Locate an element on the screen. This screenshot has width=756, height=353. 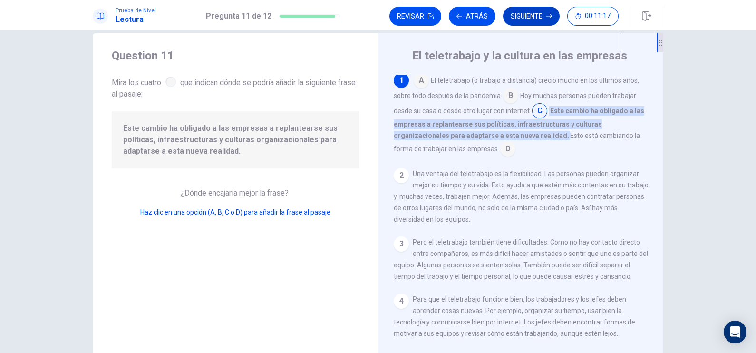
h1: Lectura is located at coordinates (135, 19).